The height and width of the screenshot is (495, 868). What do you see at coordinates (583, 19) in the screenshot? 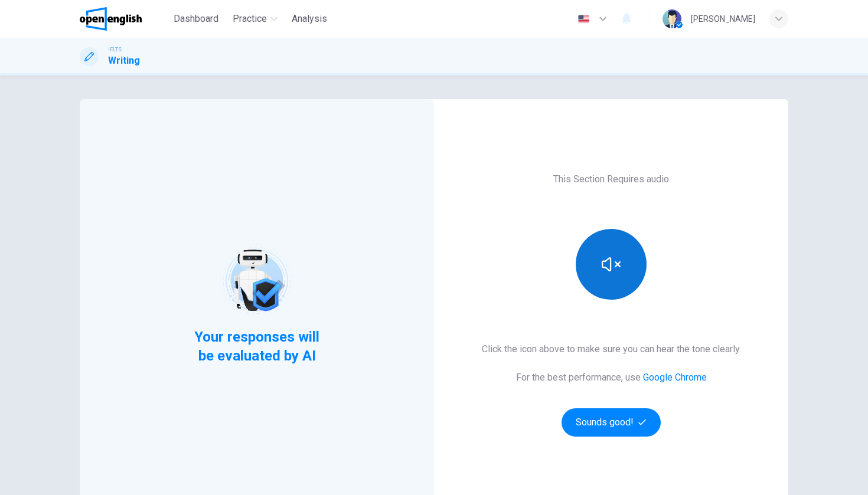
I see `img: en` at bounding box center [583, 19].